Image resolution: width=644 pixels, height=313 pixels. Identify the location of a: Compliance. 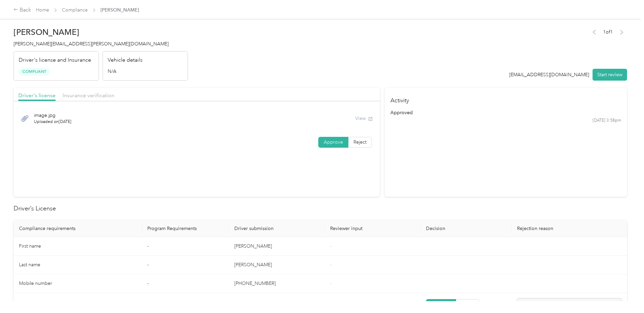
(75, 10).